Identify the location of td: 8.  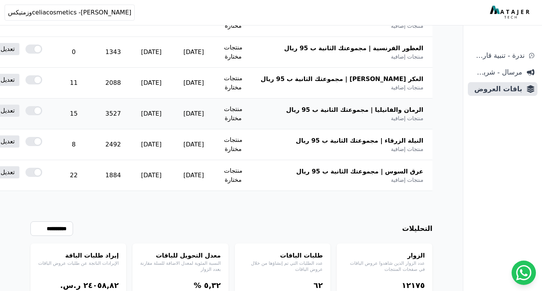
(74, 145).